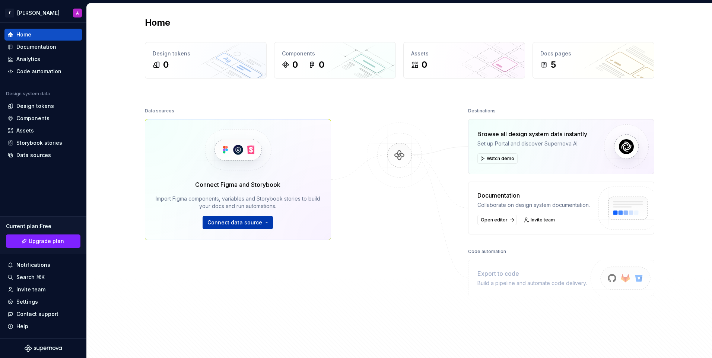  I want to click on a: Design tokens, so click(43, 106).